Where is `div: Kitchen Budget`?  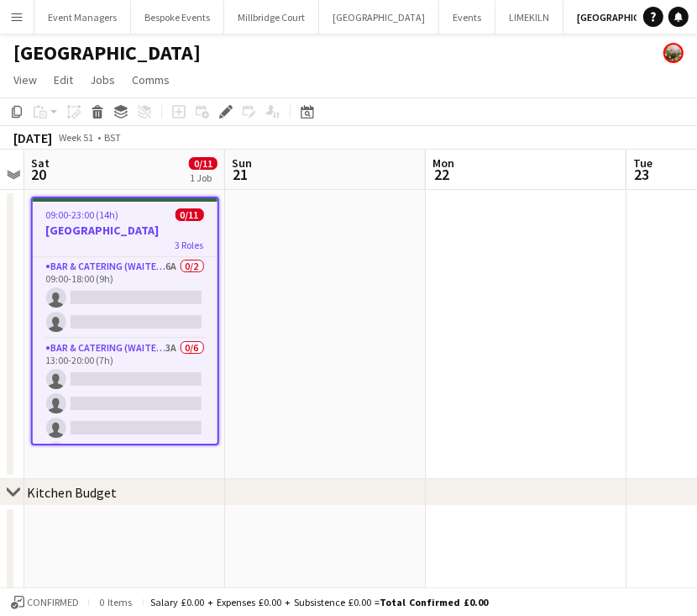 div: Kitchen Budget is located at coordinates (72, 493).